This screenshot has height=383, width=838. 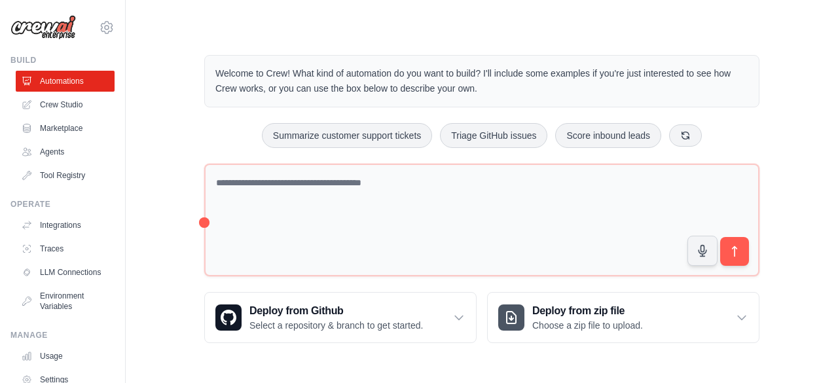 I want to click on p: Welcome to Crew! What kind of automation do you want to build? I'll include some examples if you'..., so click(x=482, y=81).